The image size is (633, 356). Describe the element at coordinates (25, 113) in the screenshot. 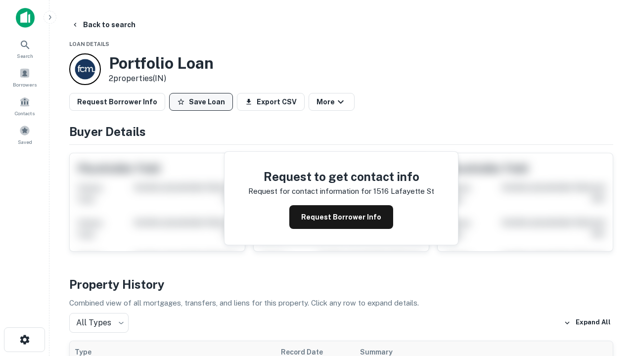

I see `span: Contacts` at that location.